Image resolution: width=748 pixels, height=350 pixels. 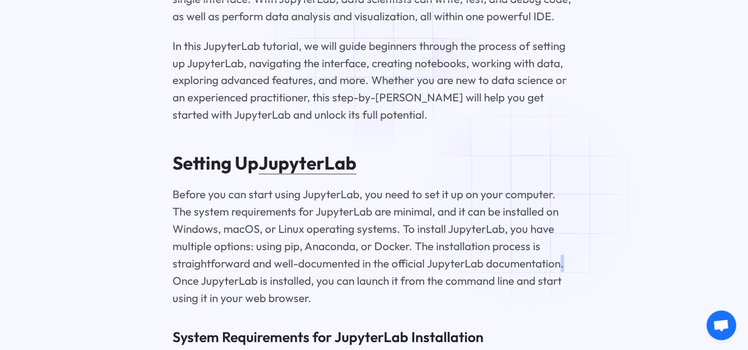 I want to click on div: Open chat, so click(x=721, y=325).